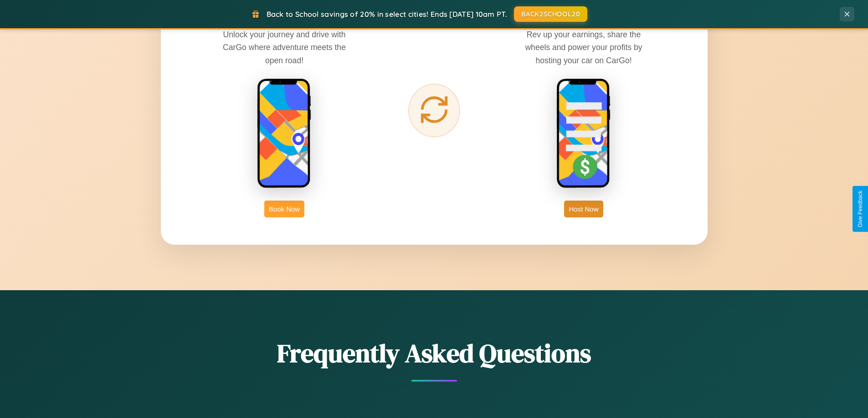 This screenshot has height=418, width=868. Describe the element at coordinates (583, 48) in the screenshot. I see `p: Rev up your earnings, share the wheels and power your profits by hosting your car on CarGo!` at that location.